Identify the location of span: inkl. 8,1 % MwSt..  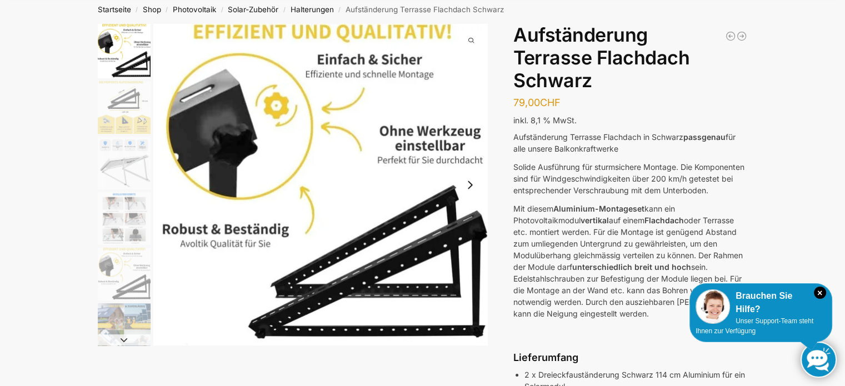
(545, 120).